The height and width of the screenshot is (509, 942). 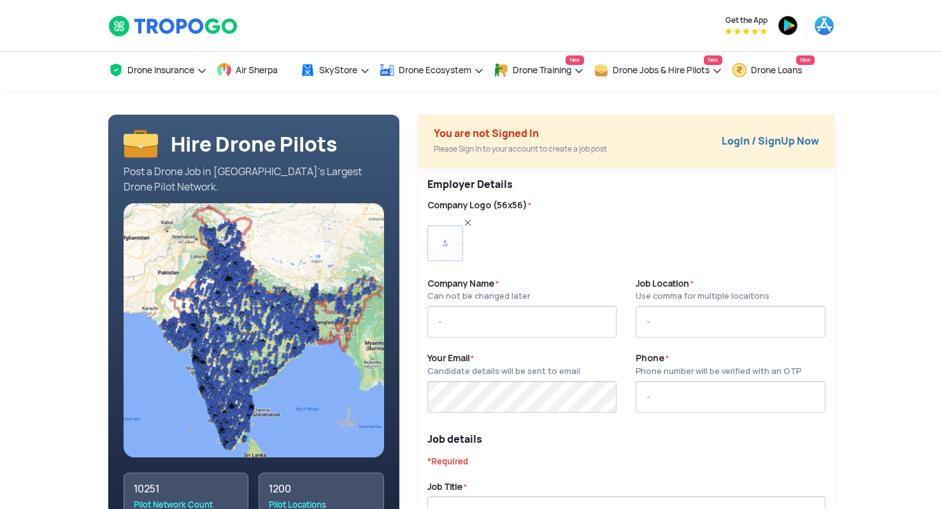 I want to click on p: Employer Details, so click(x=626, y=185).